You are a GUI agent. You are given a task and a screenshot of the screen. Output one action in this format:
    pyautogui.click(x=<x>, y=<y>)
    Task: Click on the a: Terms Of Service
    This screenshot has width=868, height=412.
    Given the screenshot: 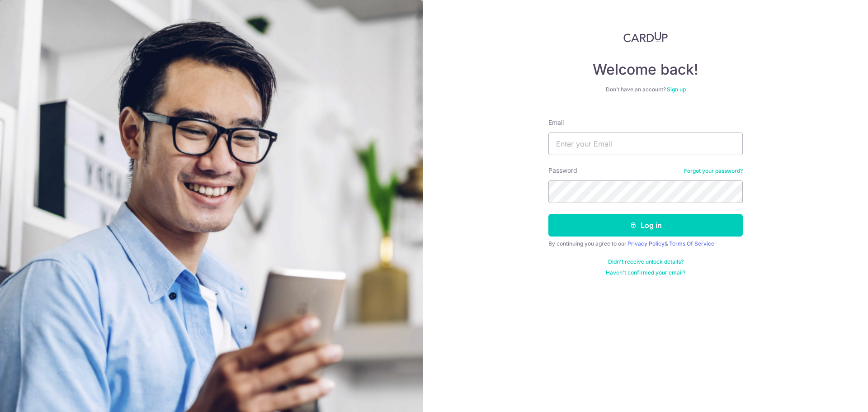 What is the action you would take?
    pyautogui.click(x=692, y=243)
    